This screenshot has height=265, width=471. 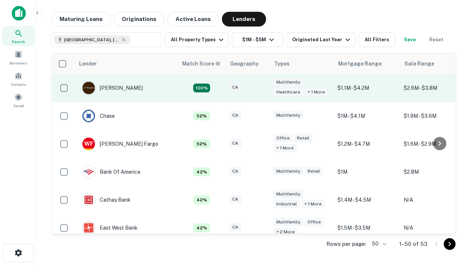 I want to click on button: Reset, so click(x=437, y=40).